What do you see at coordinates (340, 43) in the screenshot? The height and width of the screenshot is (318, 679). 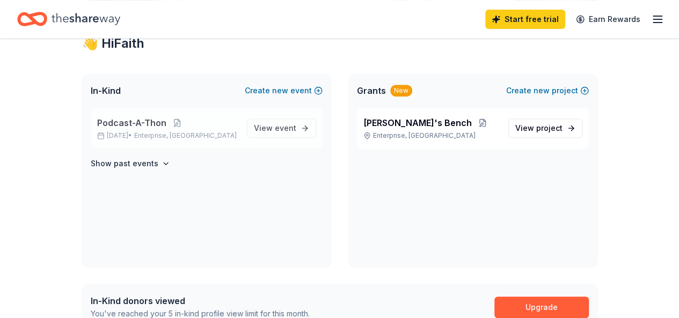 I see `div: 👋 Hi Faith` at bounding box center [340, 43].